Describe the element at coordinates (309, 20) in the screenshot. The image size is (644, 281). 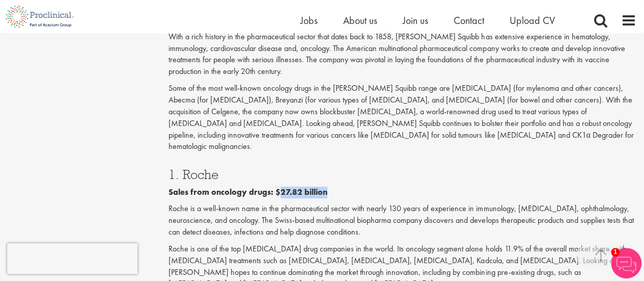
I see `a: Jobs` at that location.